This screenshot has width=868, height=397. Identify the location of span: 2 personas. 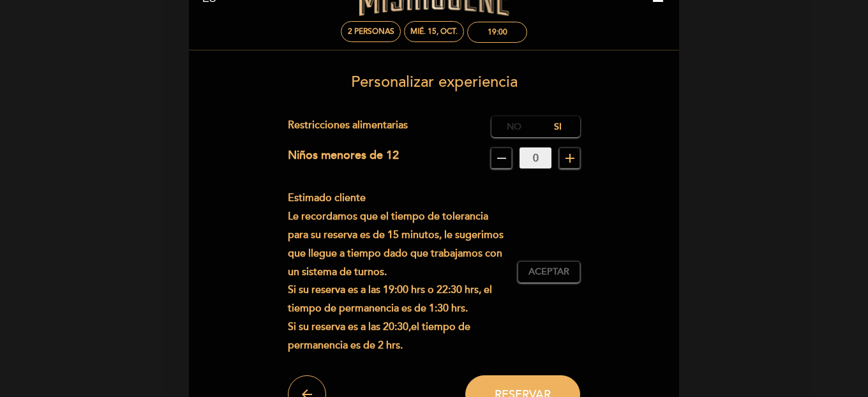
(371, 32).